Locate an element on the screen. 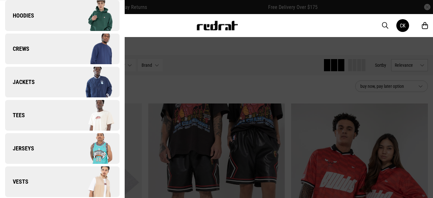 The width and height of the screenshot is (433, 198). a: Jackets Jackets is located at coordinates (62, 82).